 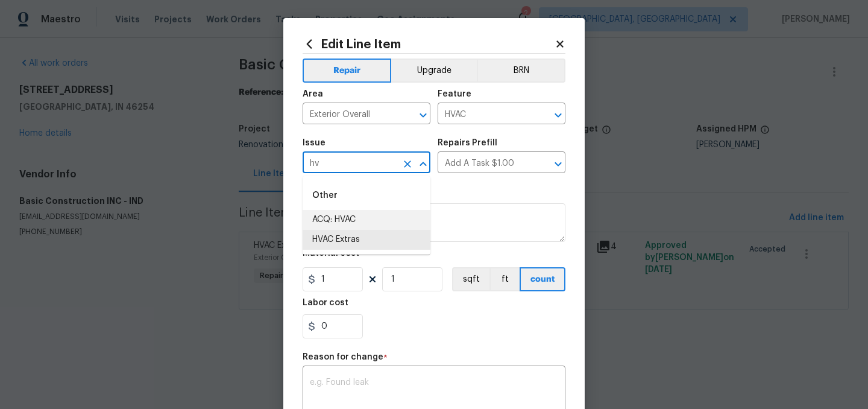 I want to click on h5: Repairs Prefill, so click(x=467, y=143).